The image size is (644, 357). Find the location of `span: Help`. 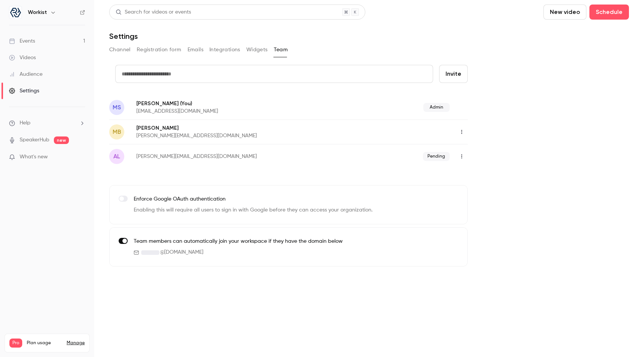

span: Help is located at coordinates (25, 123).